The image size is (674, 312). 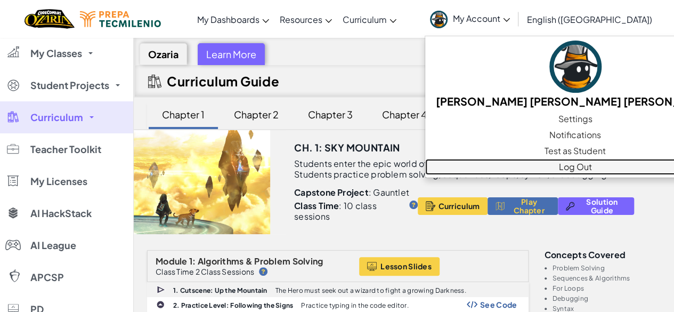 I want to click on b: Class Time, so click(x=317, y=205).